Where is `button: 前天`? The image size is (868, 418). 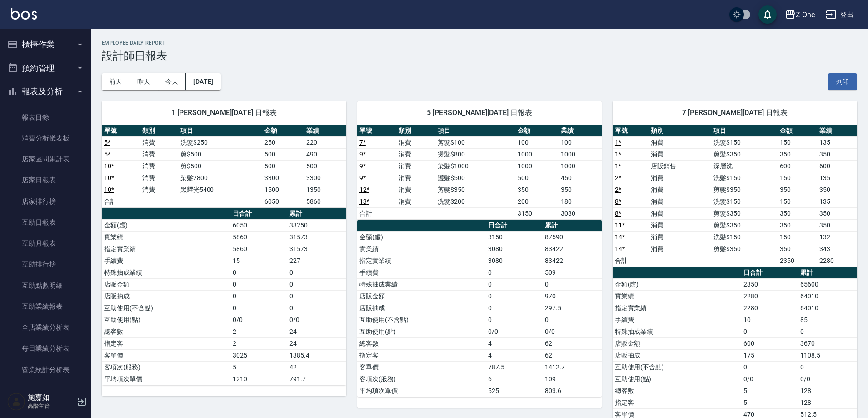 button: 前天 is located at coordinates (116, 82).